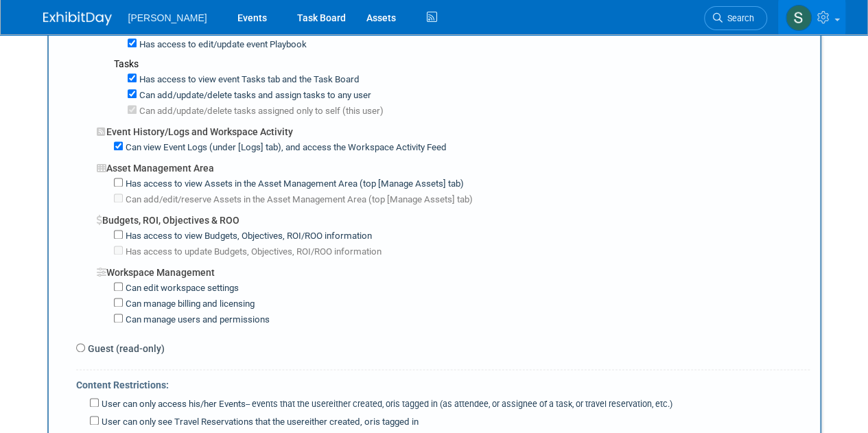 This screenshot has width=868, height=433. What do you see at coordinates (252, 252) in the screenshot?
I see `label: Has access to update Budgets, Objectives, ROI/ROO information` at bounding box center [252, 252].